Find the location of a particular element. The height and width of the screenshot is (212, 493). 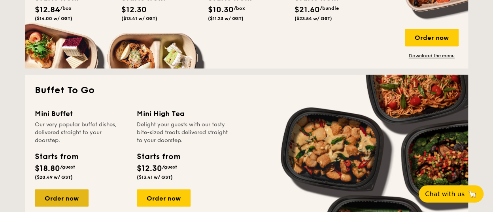

span: $12.84 is located at coordinates (47, 10).